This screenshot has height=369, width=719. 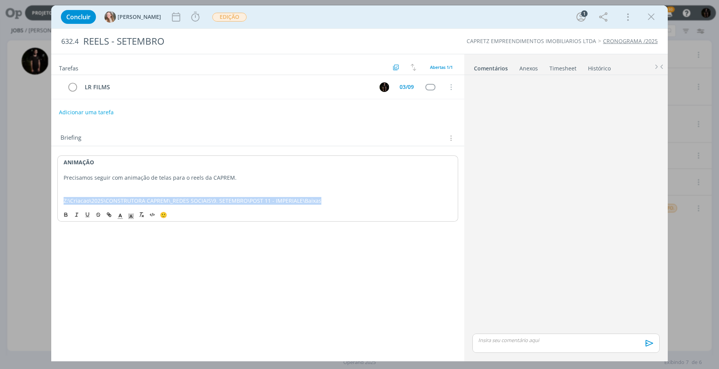 I want to click on span: Concluir, so click(x=78, y=17).